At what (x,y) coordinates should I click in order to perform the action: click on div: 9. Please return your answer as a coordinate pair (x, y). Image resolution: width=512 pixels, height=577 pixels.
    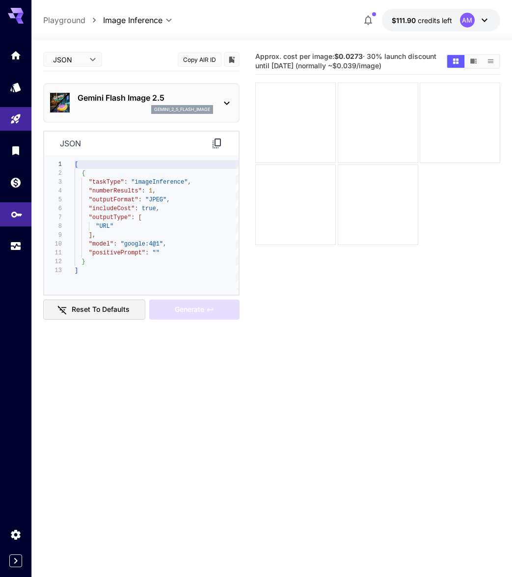
    Looking at the image, I should click on (53, 235).